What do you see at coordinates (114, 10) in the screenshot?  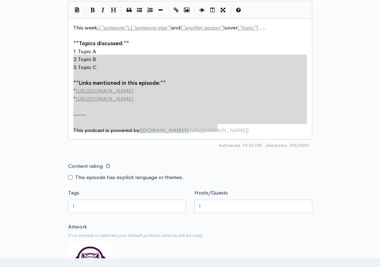 I see `button: Heading` at bounding box center [114, 10].